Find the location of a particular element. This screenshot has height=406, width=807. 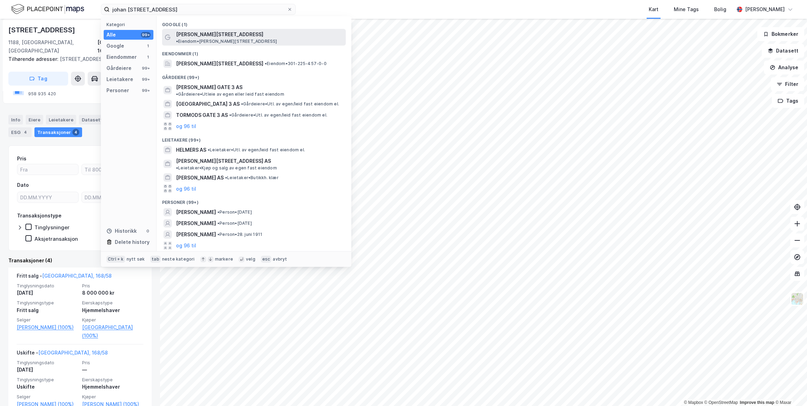

div: Gårdeiere is located at coordinates (119, 68).